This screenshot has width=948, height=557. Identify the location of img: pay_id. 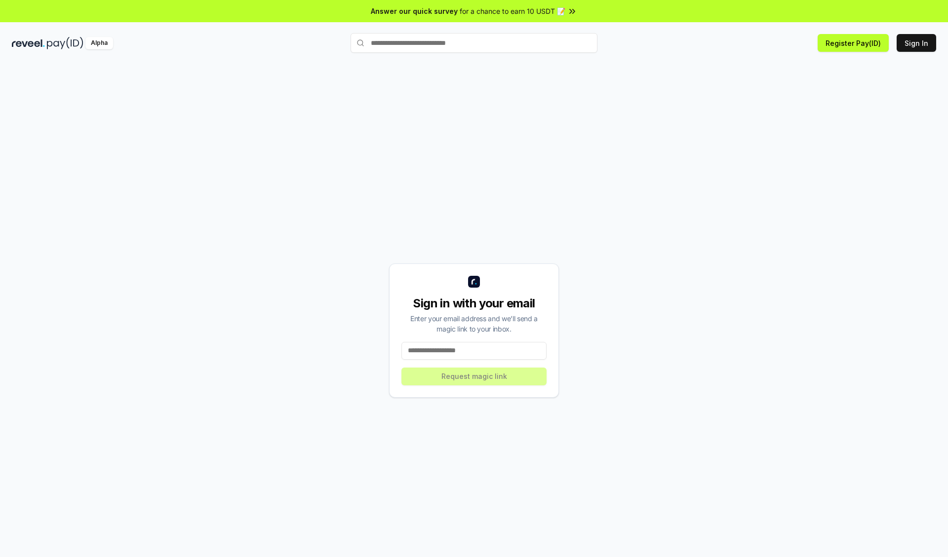
(65, 43).